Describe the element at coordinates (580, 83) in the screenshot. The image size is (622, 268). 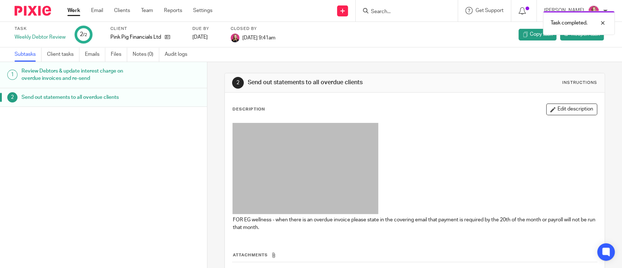
I see `div: Instructions` at that location.